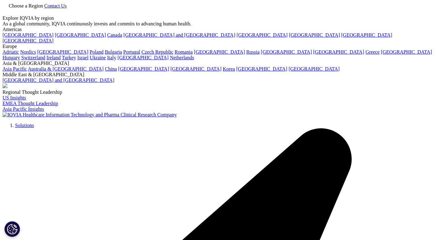 The width and height of the screenshot is (446, 240). What do you see at coordinates (23, 109) in the screenshot?
I see `a: Asia Pacific Insights` at bounding box center [23, 109].